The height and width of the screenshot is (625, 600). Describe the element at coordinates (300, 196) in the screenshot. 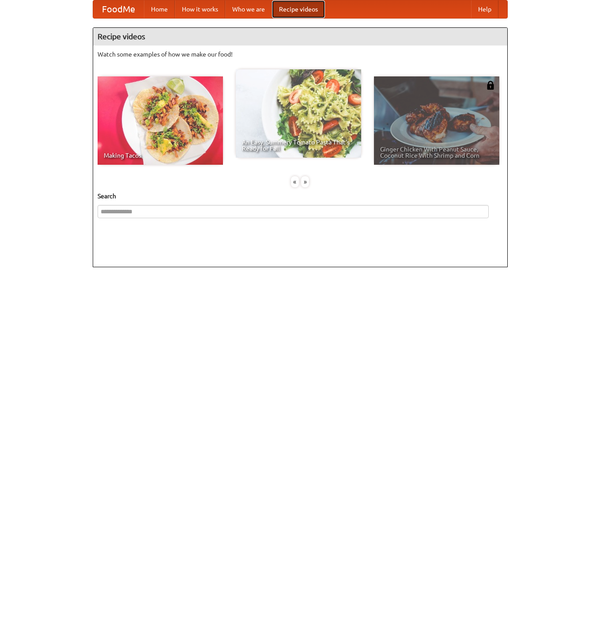

I see `h5: Search` at that location.